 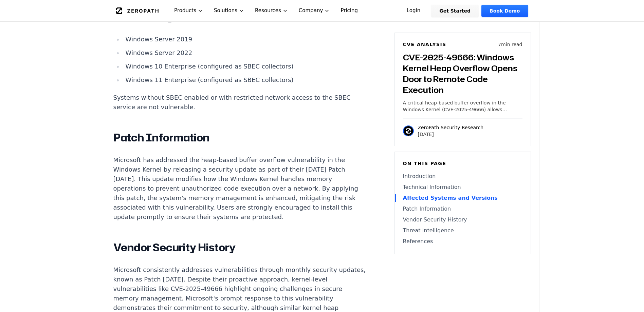 What do you see at coordinates (240, 17) in the screenshot?
I see `h2: Affected Systems and Versions` at bounding box center [240, 17].